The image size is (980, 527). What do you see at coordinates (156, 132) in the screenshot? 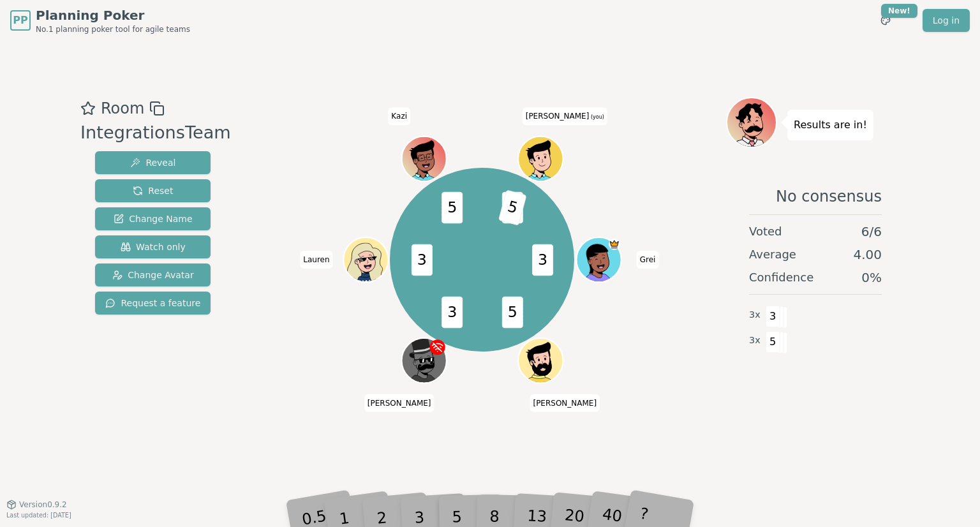
I see `div: IntegrationsTeam` at bounding box center [156, 132].